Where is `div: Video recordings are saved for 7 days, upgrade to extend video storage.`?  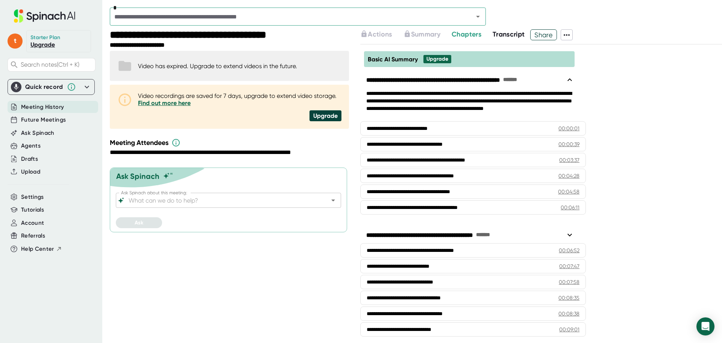 div: Video recordings are saved for 7 days, upgrade to extend video storage. is located at coordinates (239, 99).